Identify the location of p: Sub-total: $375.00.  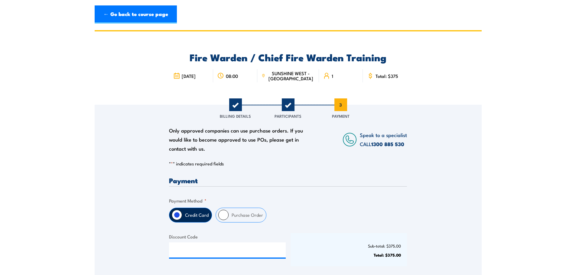
(349, 246).